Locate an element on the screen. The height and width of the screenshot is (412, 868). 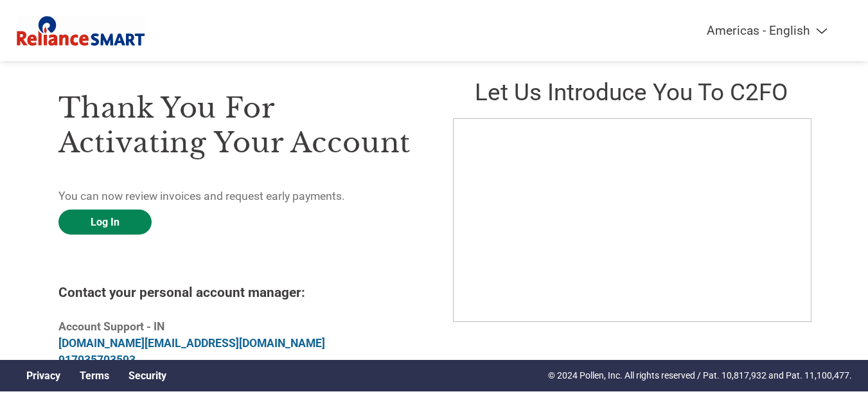
h4: Contact your personal account manager: is located at coordinates (237, 292).